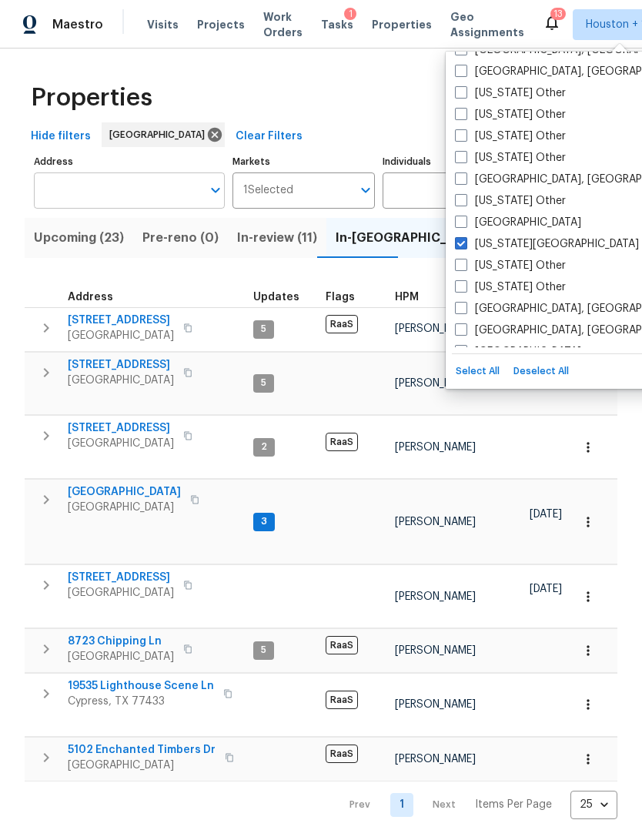  I want to click on span: Flags, so click(340, 297).